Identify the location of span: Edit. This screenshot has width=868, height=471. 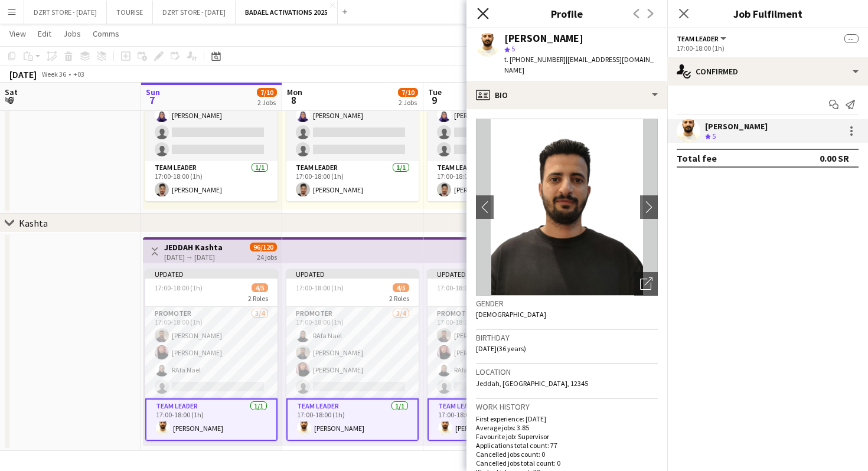
(44, 34).